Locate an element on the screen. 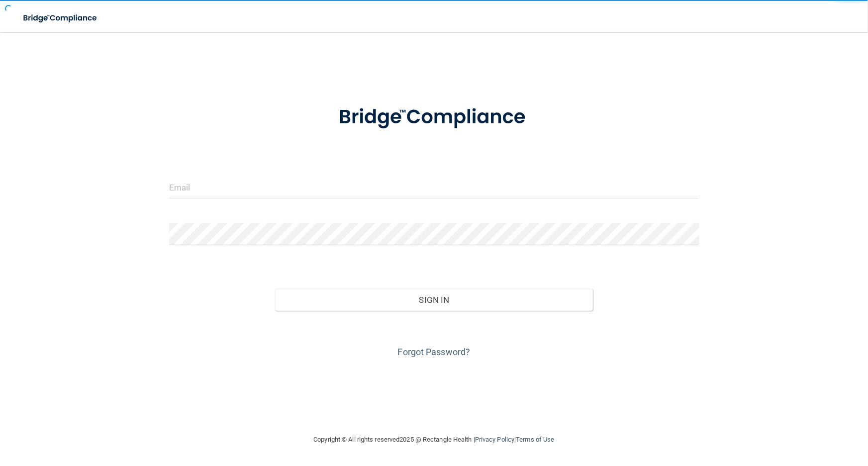  a: Privacy Policy is located at coordinates (494, 439).